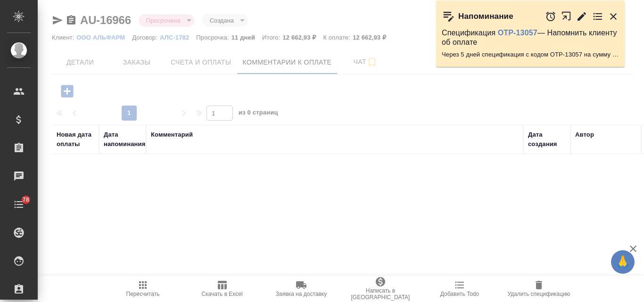 The width and height of the screenshot is (644, 302). I want to click on button: Закрыть, so click(613, 17).